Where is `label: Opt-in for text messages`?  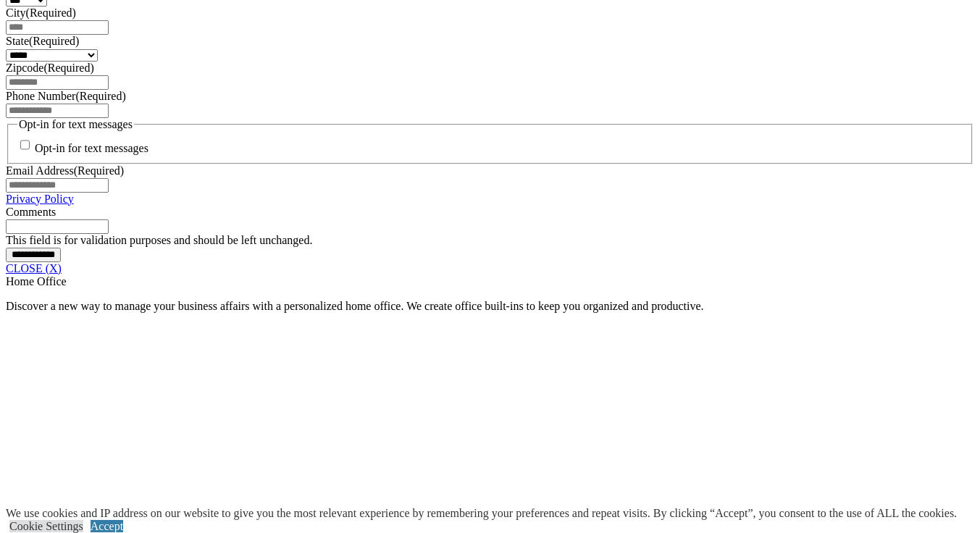
label: Opt-in for text messages is located at coordinates (91, 149).